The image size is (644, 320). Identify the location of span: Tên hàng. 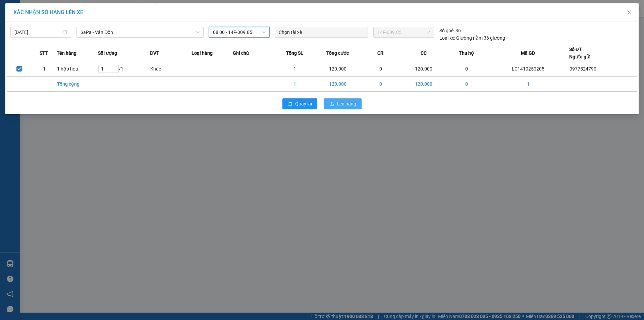
(66, 53).